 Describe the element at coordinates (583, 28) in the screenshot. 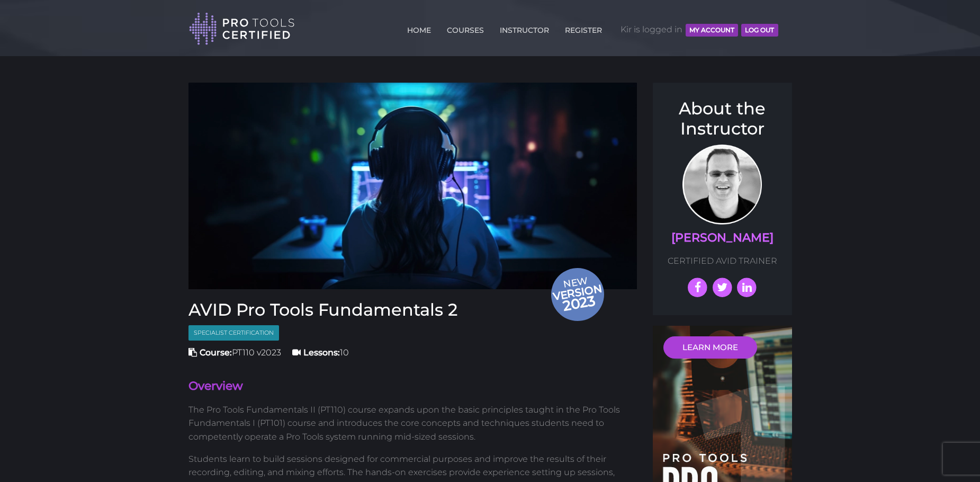

I see `a: REGISTER` at that location.